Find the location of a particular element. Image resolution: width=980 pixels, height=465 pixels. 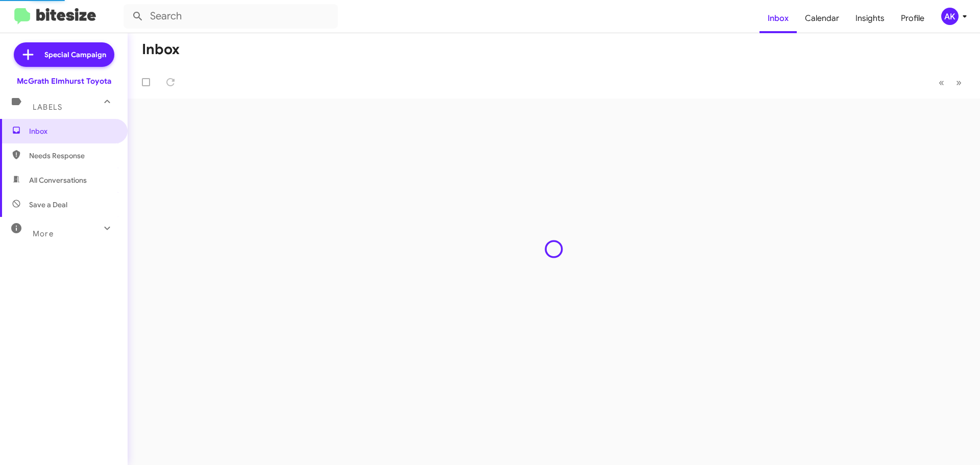

span: Profile is located at coordinates (913, 18).